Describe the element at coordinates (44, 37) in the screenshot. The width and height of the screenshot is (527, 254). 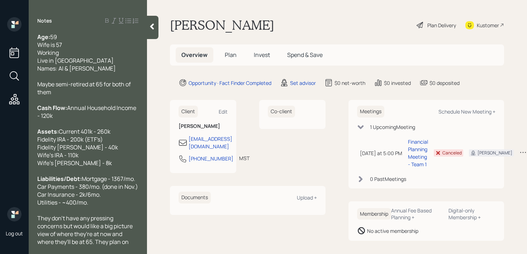
I see `span: Age:` at that location.